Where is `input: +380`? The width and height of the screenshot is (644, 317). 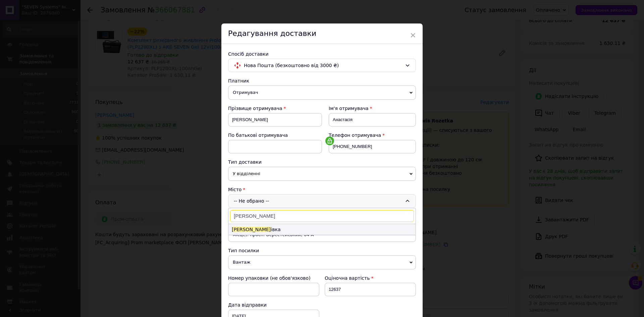 input: +380 is located at coordinates (372, 147).